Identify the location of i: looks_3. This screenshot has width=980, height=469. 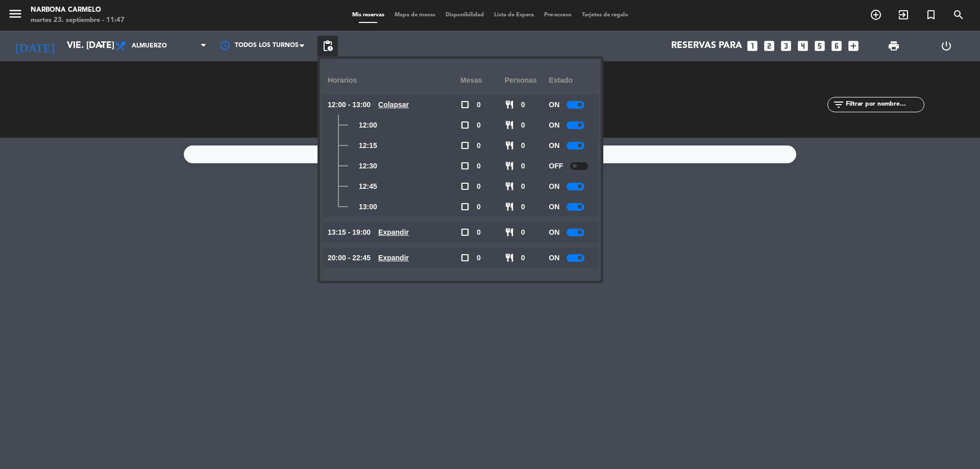
(786, 46).